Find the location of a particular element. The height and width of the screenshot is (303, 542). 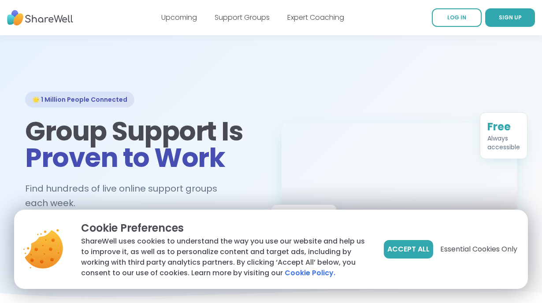

h1: Group Support Is is located at coordinates (143, 144).